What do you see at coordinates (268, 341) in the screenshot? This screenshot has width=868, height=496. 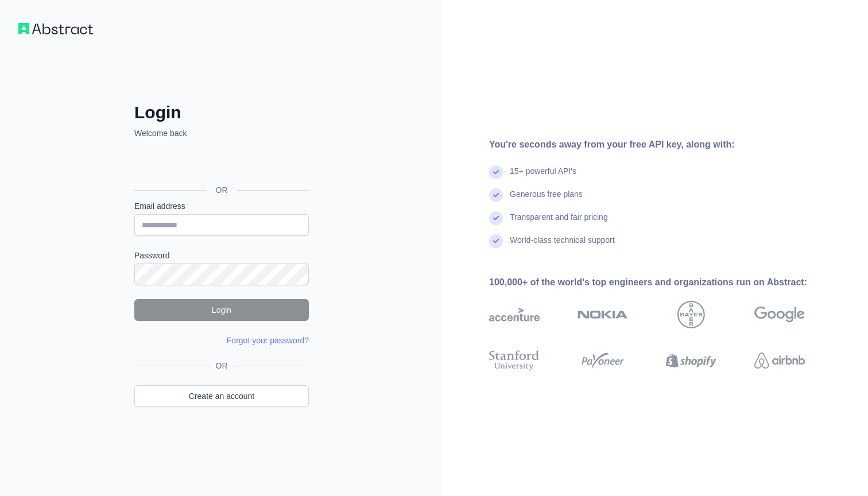 I see `a: Forgot your password?` at bounding box center [268, 341].